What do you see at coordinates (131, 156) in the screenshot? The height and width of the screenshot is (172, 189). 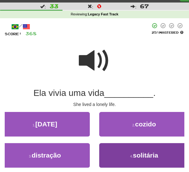 I see `small: 4 .` at bounding box center [131, 156].